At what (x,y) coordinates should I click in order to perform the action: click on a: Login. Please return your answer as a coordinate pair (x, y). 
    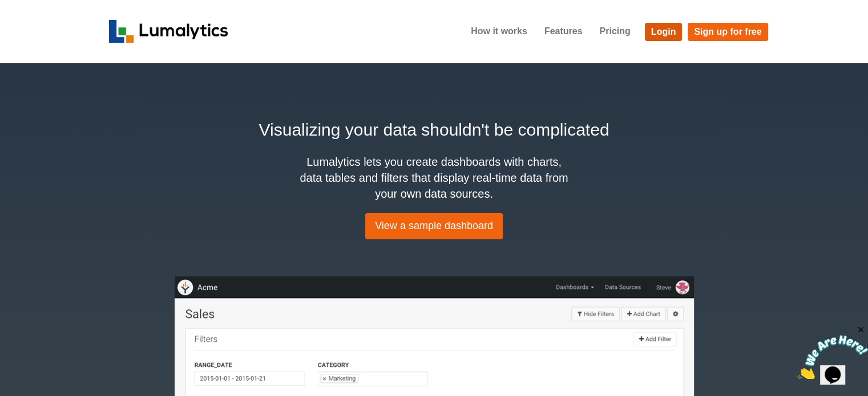
    Looking at the image, I should click on (664, 32).